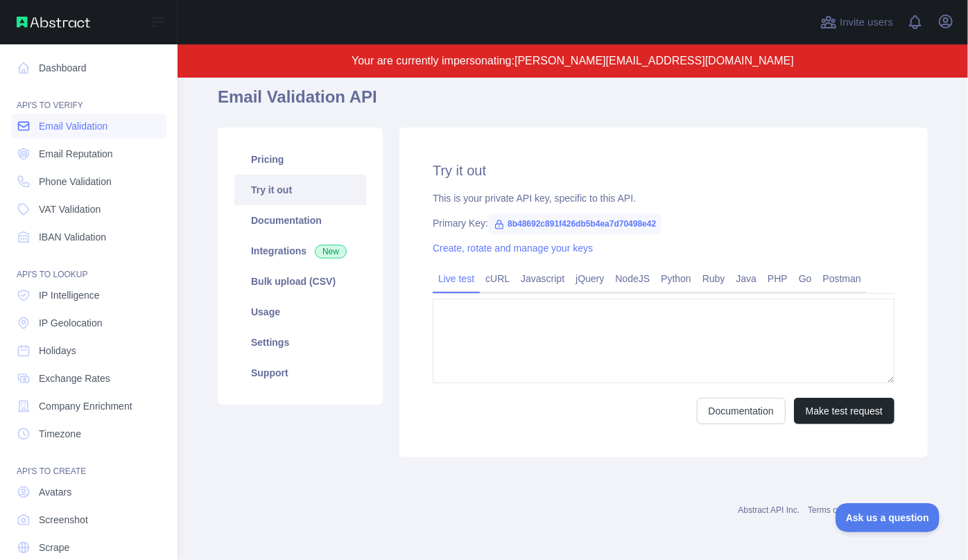 The height and width of the screenshot is (560, 968). I want to click on span: Timezone, so click(60, 434).